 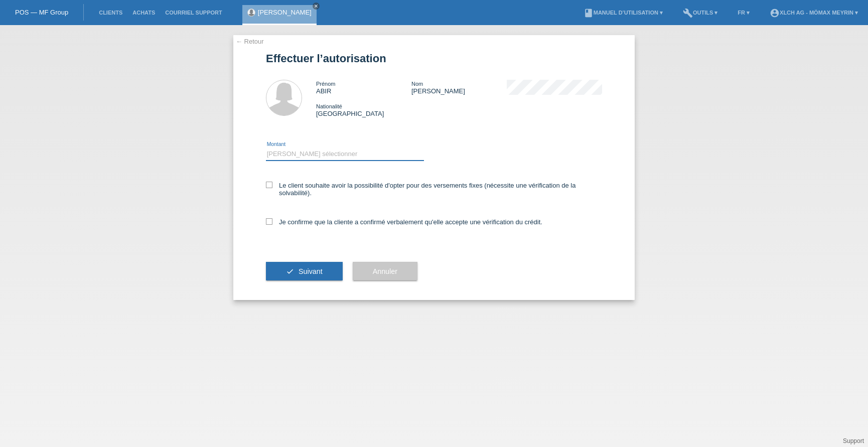 What do you see at coordinates (144, 12) in the screenshot?
I see `a: Achats` at bounding box center [144, 12].